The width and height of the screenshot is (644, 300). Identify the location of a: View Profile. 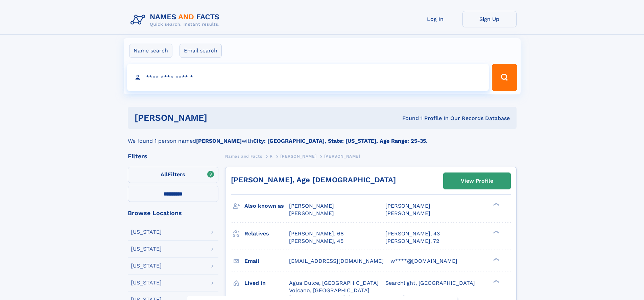
(477, 181).